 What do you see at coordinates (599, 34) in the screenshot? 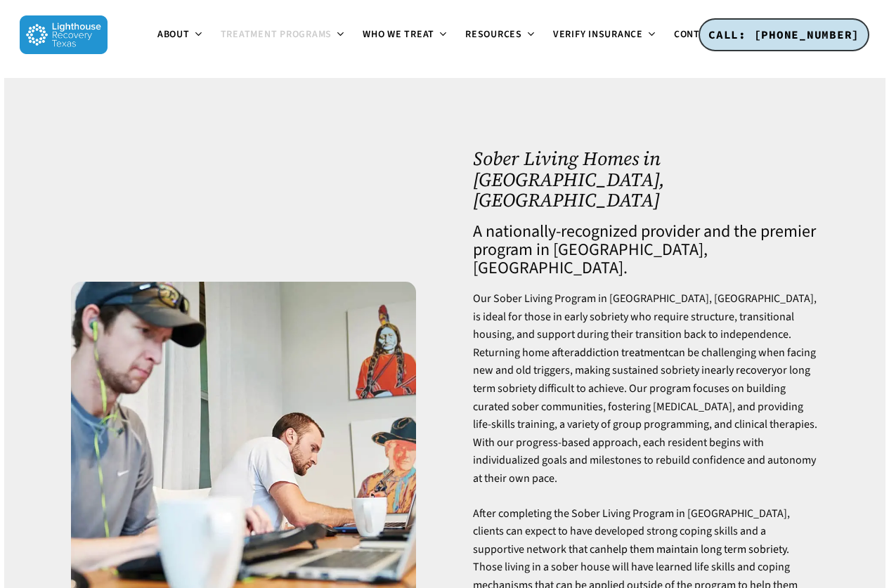
I see `span: Verify Insurance` at bounding box center [599, 34].